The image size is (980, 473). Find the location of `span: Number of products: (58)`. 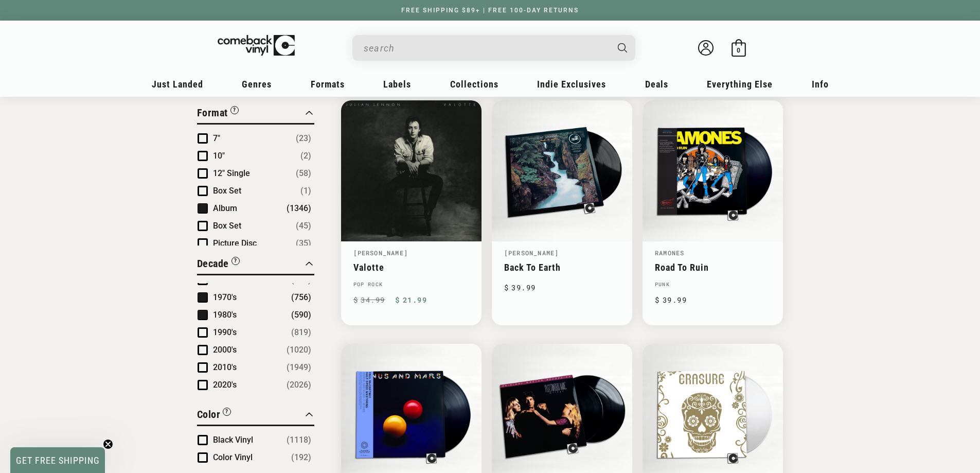

span: Number of products: (58) is located at coordinates (303, 173).